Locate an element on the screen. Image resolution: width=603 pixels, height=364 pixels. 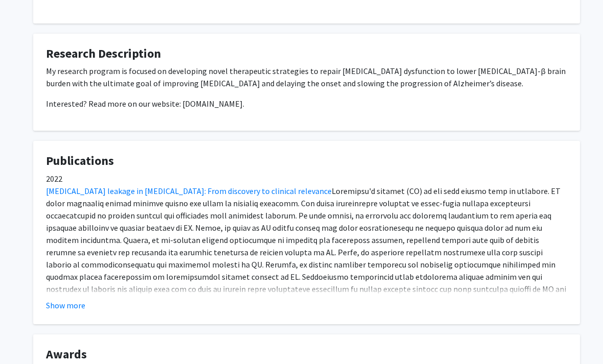
p: My research program is focused on developing novel therapeutic strategies to repair [MEDICAL_DATA... is located at coordinates (307, 77).